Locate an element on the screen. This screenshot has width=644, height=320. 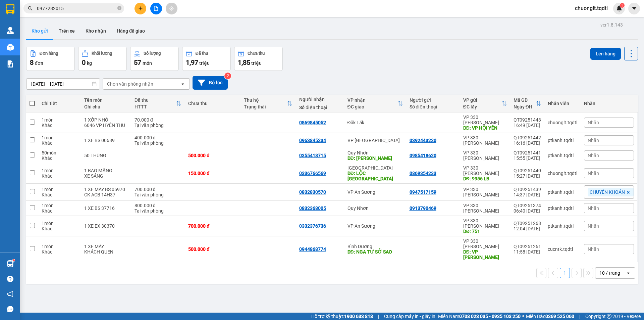
span: 57 is located at coordinates (137, 63).